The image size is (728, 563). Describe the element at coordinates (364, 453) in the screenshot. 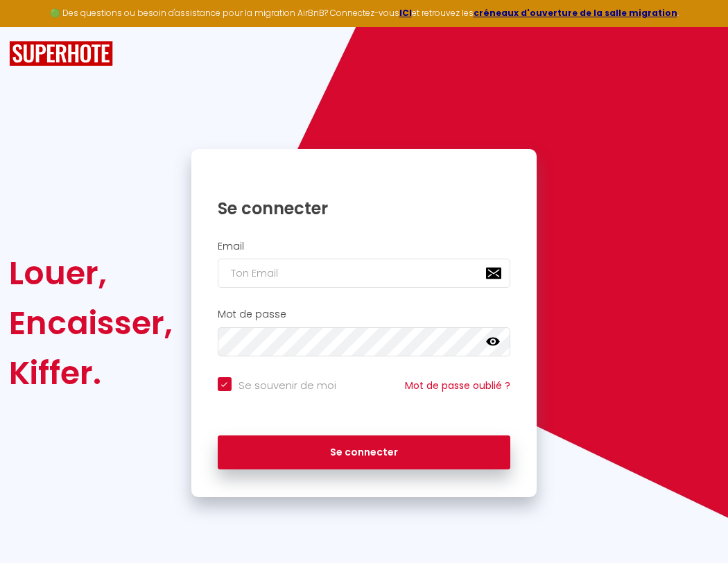

I see `button: Se connecter` at that location.